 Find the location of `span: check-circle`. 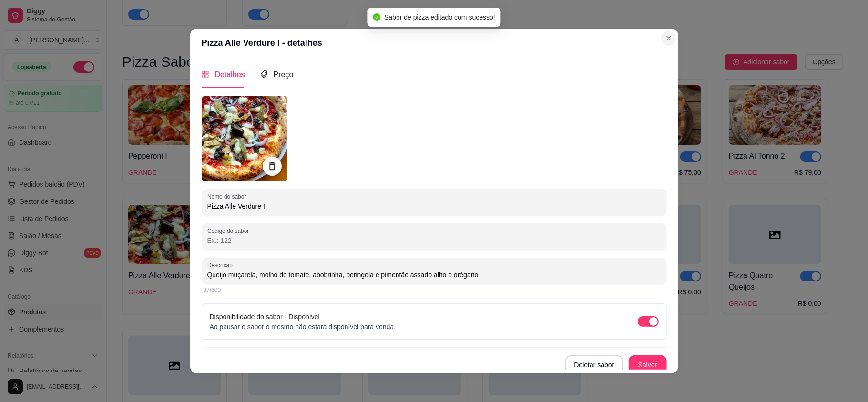

span: check-circle is located at coordinates (377, 17).